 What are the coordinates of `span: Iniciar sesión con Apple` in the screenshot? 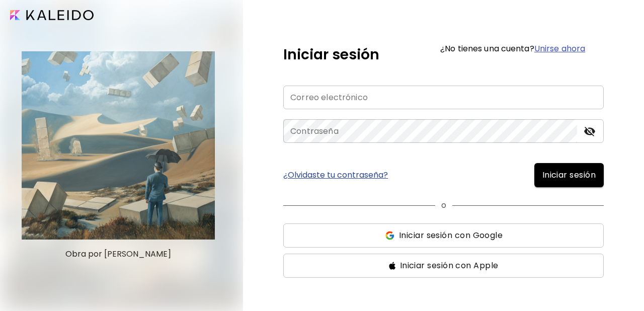 It's located at (449, 265).